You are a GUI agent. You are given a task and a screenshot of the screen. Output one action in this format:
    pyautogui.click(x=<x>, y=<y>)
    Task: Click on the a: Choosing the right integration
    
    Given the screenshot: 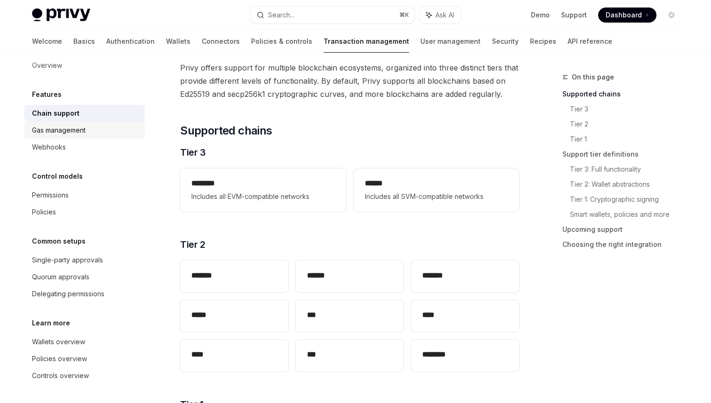 What is the action you would take?
    pyautogui.click(x=625, y=245)
    